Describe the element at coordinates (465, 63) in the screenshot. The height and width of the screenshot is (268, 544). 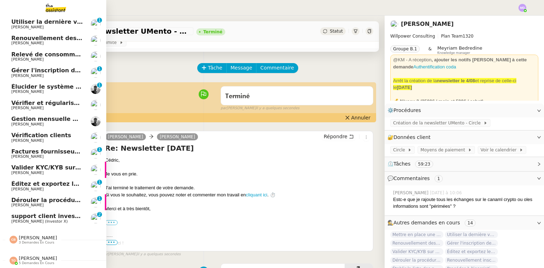
I see `div: @KM - A réception` at that location.